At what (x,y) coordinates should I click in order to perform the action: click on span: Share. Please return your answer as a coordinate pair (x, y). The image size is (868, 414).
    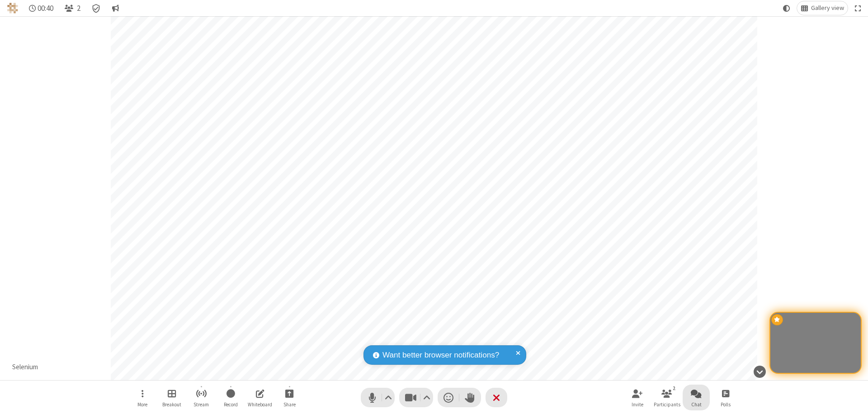
    Looking at the image, I should click on (290, 405).